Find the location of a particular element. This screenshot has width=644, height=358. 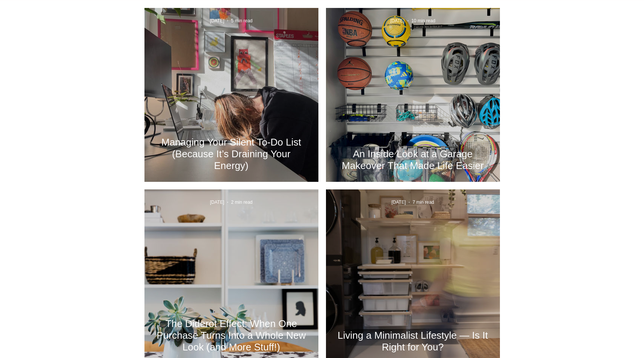

span: 10 min read is located at coordinates (423, 21).